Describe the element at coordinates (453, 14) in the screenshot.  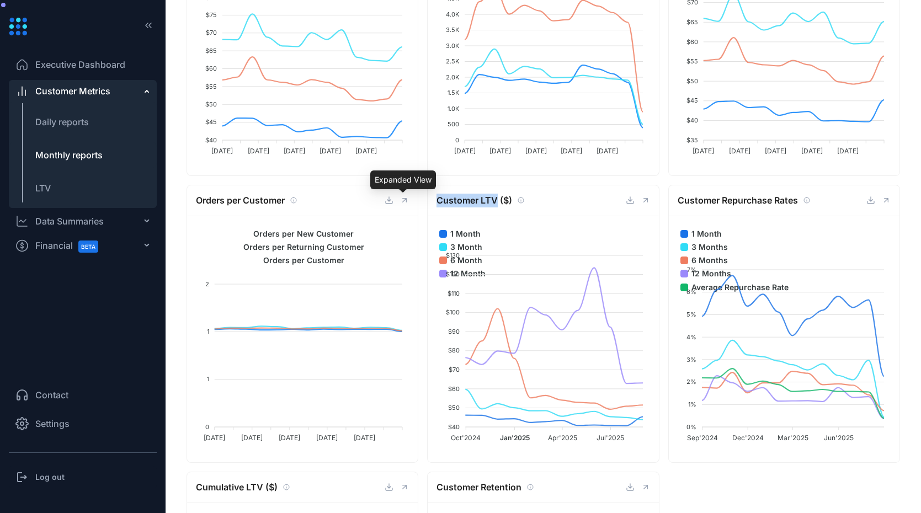
I see `tspan: 4.0K` at that location.